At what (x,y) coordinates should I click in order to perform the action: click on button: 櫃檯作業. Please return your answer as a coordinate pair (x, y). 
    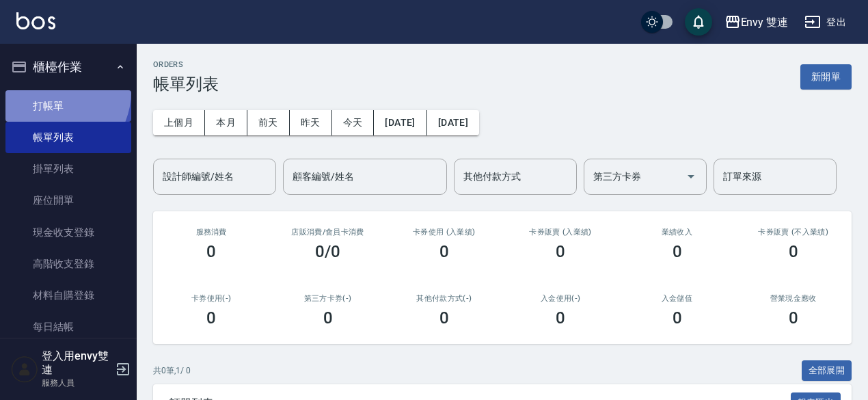
    Looking at the image, I should click on (69, 67).